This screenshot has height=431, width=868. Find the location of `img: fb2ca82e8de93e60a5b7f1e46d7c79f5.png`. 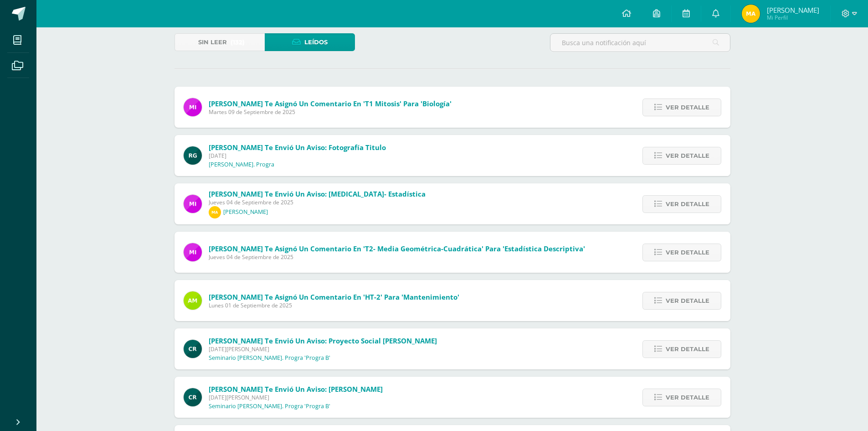

img: fb2ca82e8de93e60a5b7f1e46d7c79f5.png is located at coordinates (193, 300).